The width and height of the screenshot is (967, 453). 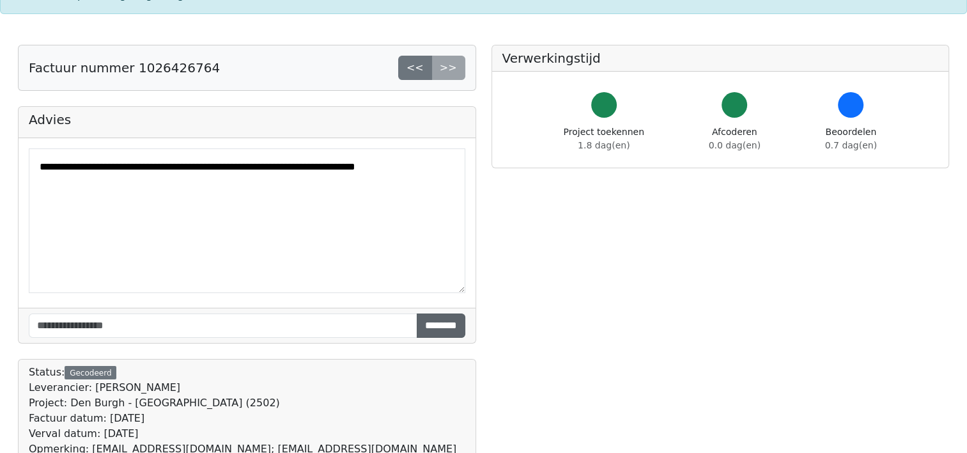 What do you see at coordinates (603, 145) in the screenshot?
I see `span: 1.8 dag(en)` at bounding box center [603, 145].